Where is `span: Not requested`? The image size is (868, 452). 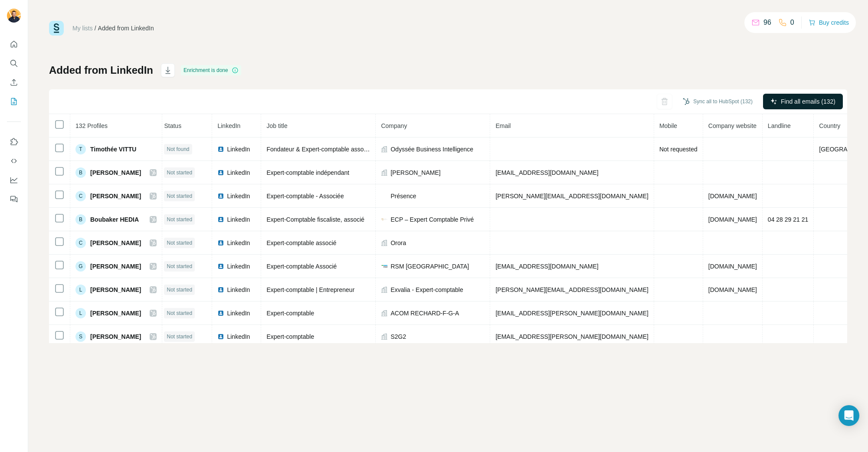
span: Not requested is located at coordinates (678, 149).